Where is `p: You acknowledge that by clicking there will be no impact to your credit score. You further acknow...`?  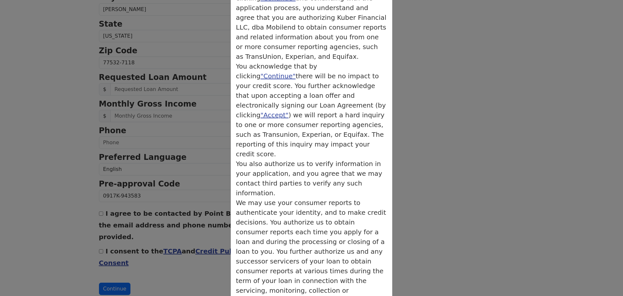 p: You acknowledge that by clicking there will be no impact to your credit score. You further acknow... is located at coordinates (311, 110).